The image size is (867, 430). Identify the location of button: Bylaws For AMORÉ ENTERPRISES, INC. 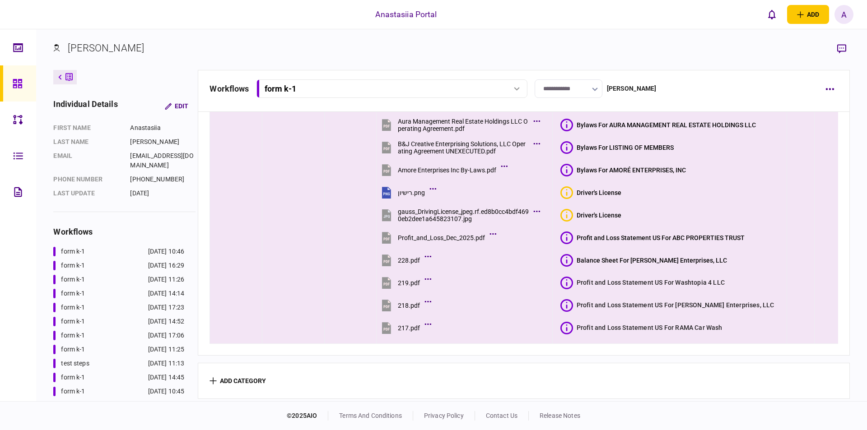
(623, 170).